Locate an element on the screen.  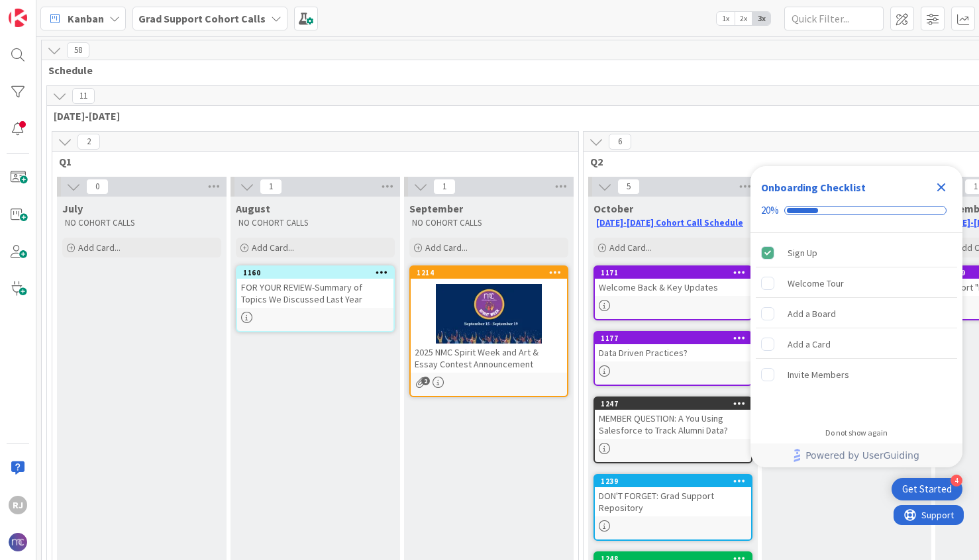
div: RJ is located at coordinates (18, 505).